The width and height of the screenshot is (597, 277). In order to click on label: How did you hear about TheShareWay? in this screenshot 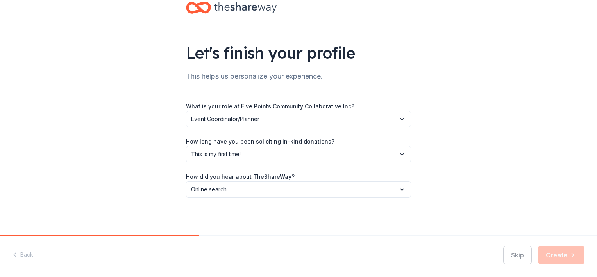, I will do `click(240, 177)`.